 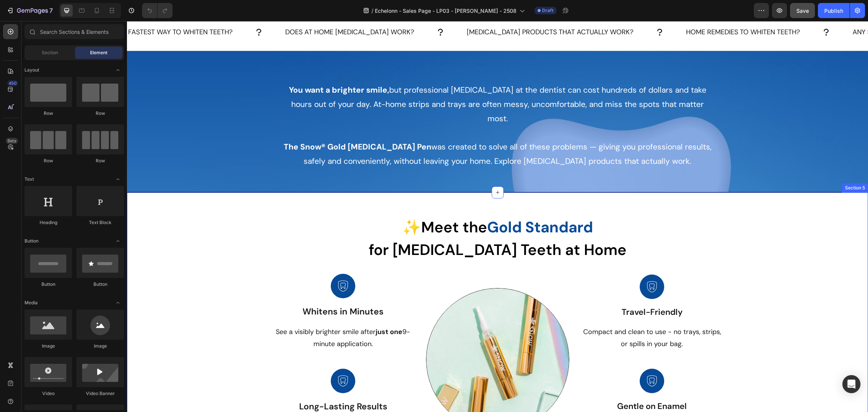 I want to click on span: ✨Meet the, so click(x=318, y=206).